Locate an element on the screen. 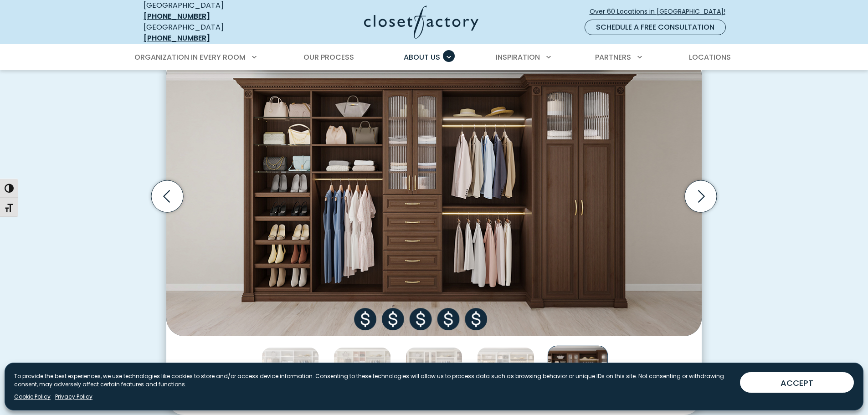  a: Privacy Policy is located at coordinates (74, 397).